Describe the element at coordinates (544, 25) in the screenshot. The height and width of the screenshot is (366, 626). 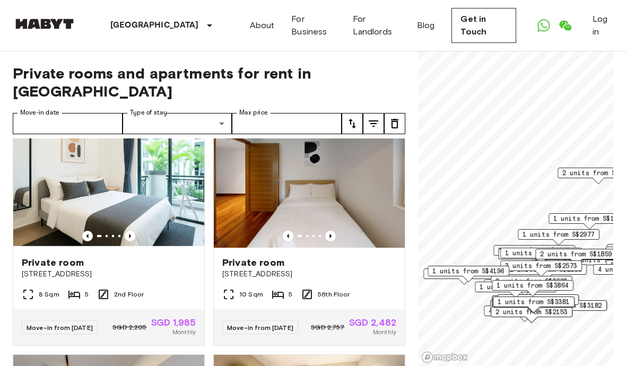
I see `a: Open WhatsApp` at that location.